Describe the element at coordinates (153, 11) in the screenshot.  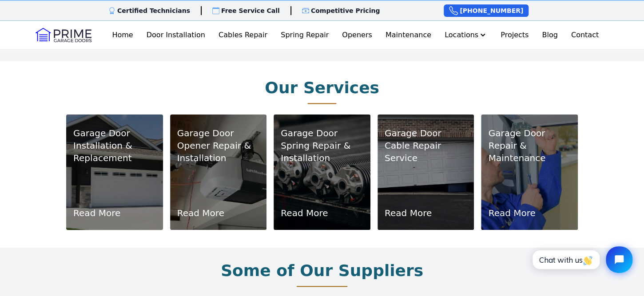
I see `p: Certified Technicians` at that location.